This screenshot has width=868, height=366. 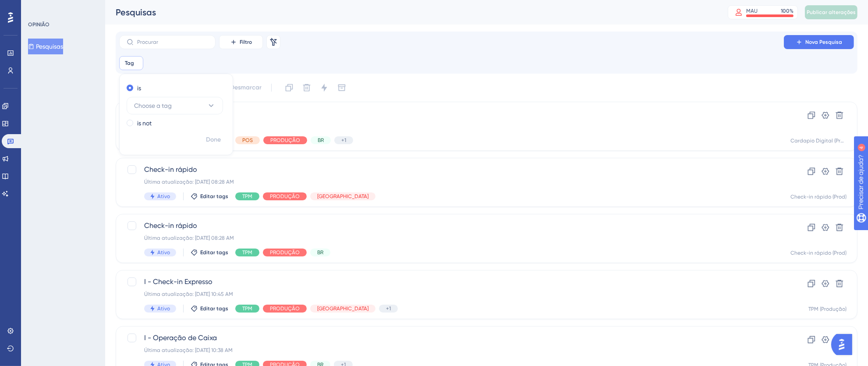 What do you see at coordinates (246, 42) in the screenshot?
I see `font: Filtro` at bounding box center [246, 42].